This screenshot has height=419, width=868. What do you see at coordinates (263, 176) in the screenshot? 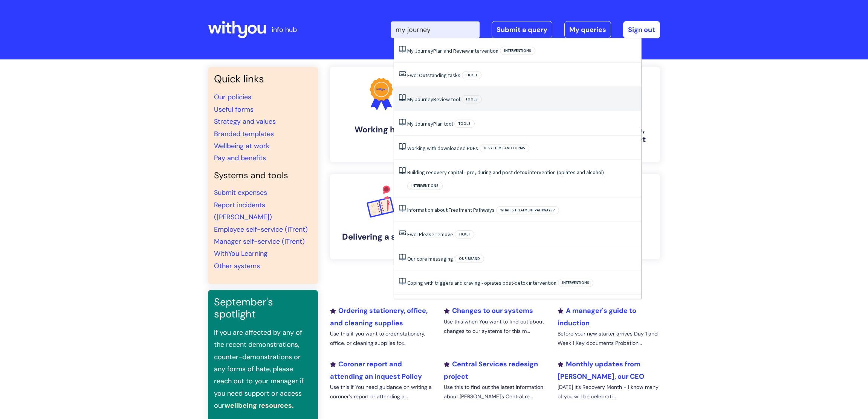
I see `h4: Systems and tools` at bounding box center [263, 176].